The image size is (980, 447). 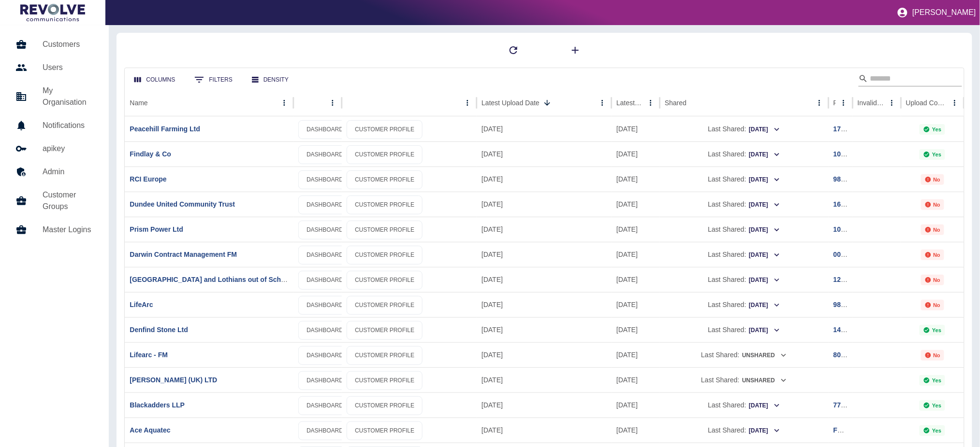 I want to click on a: Dundee United Community Trust, so click(x=182, y=204).